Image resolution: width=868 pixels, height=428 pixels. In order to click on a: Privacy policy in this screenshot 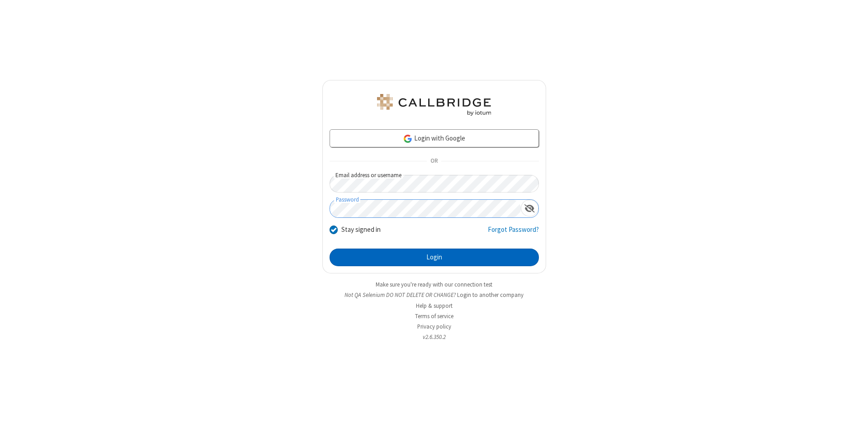, I will do `click(434, 326)`.